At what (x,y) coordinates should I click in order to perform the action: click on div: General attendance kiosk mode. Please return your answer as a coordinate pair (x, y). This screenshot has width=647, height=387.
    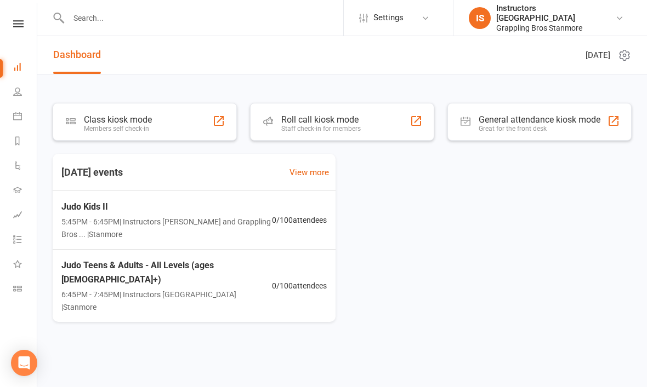
    Looking at the image, I should click on (539, 119).